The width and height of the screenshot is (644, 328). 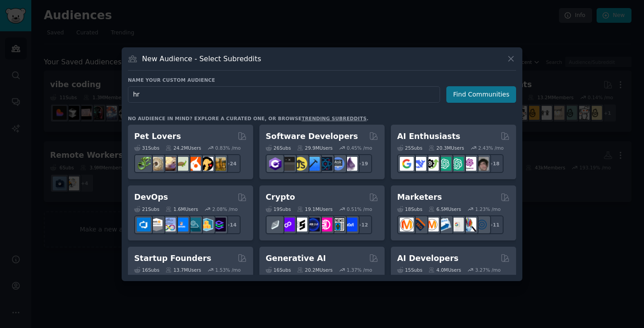 I want to click on img: aws_cdk, so click(x=206, y=224).